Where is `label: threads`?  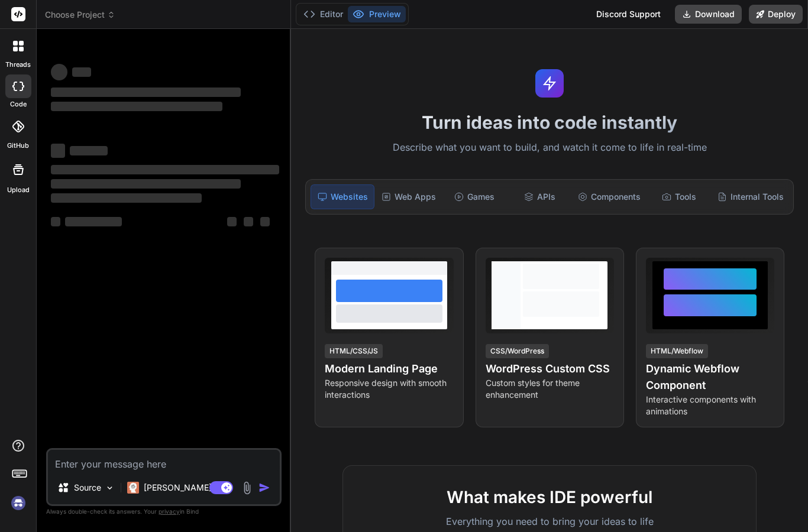 label: threads is located at coordinates (18, 64).